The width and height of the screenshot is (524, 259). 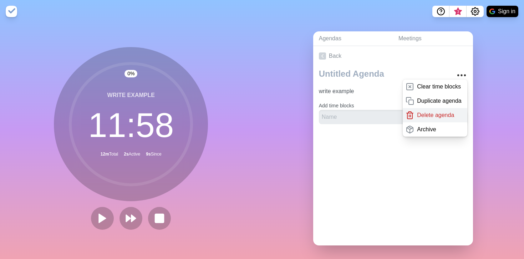 I want to click on button: Help, so click(x=441, y=11).